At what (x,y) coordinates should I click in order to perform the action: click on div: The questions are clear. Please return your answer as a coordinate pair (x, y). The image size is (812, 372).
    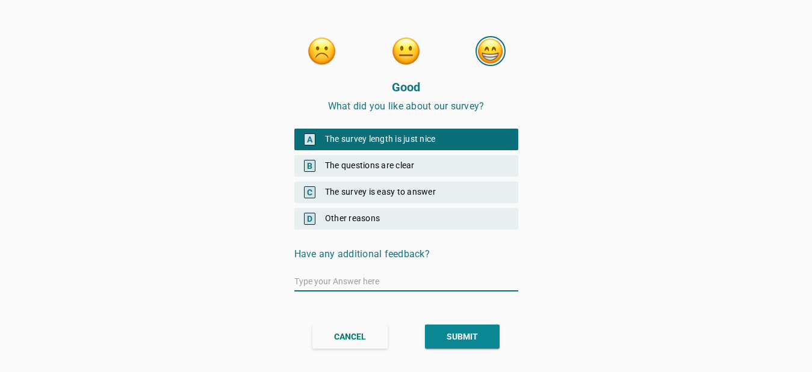
    Looking at the image, I should click on (406, 166).